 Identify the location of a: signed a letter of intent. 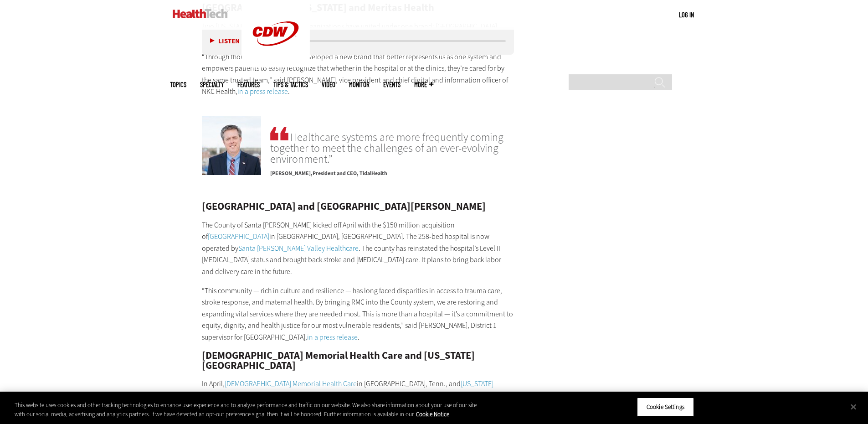
(434, 395).